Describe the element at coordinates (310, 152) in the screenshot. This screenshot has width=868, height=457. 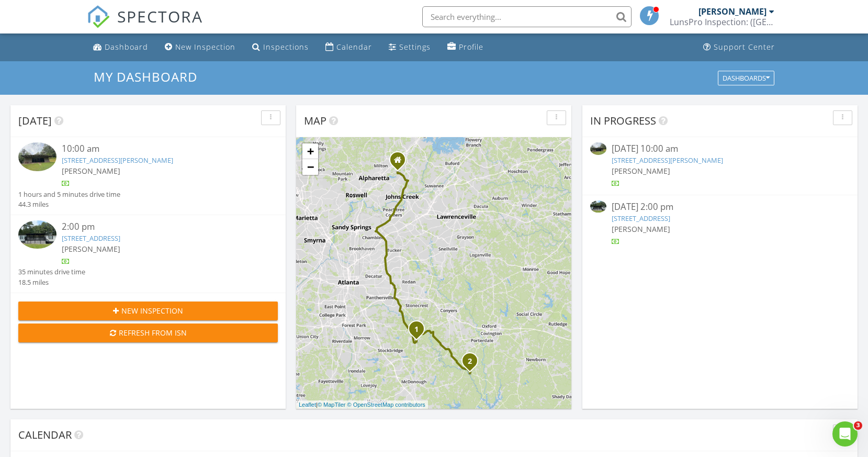
I see `a: Zoom in` at that location.